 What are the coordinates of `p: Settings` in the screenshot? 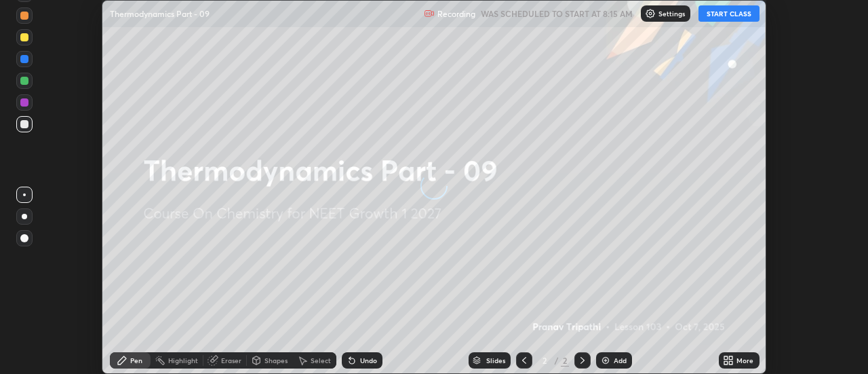 It's located at (671, 13).